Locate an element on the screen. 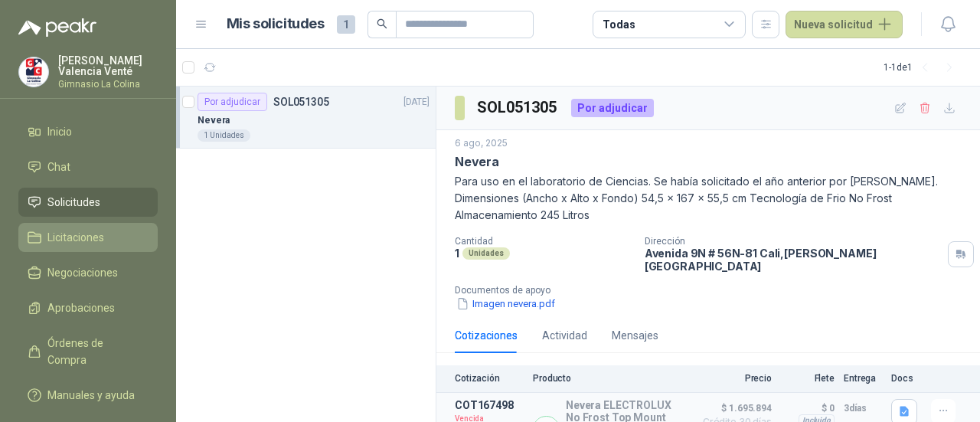 This screenshot has height=422, width=980. p: $ 0 is located at coordinates (808, 408).